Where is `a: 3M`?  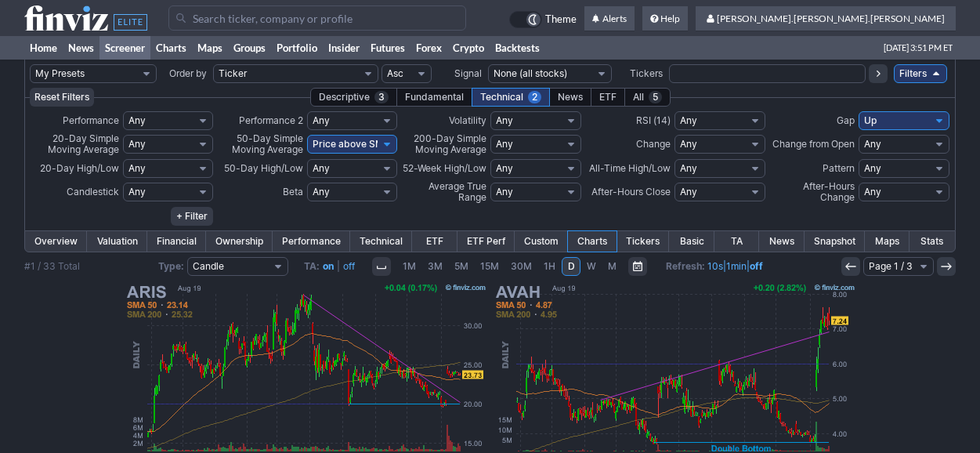
a: 3M is located at coordinates (434, 266).